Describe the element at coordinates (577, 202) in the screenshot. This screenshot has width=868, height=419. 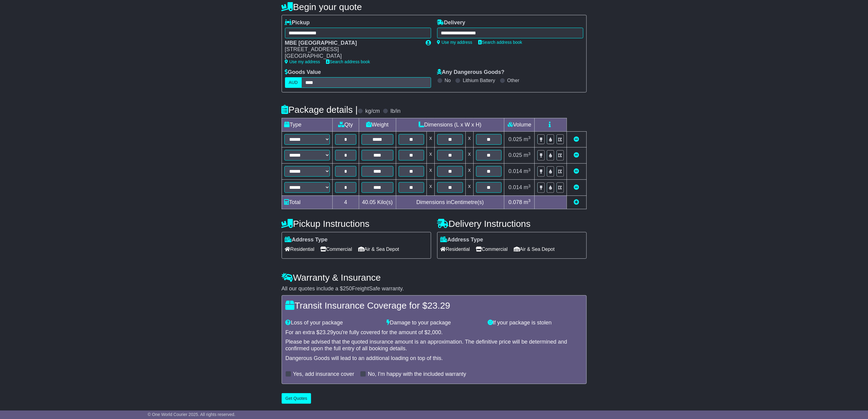
I see `a: Add new item` at that location.